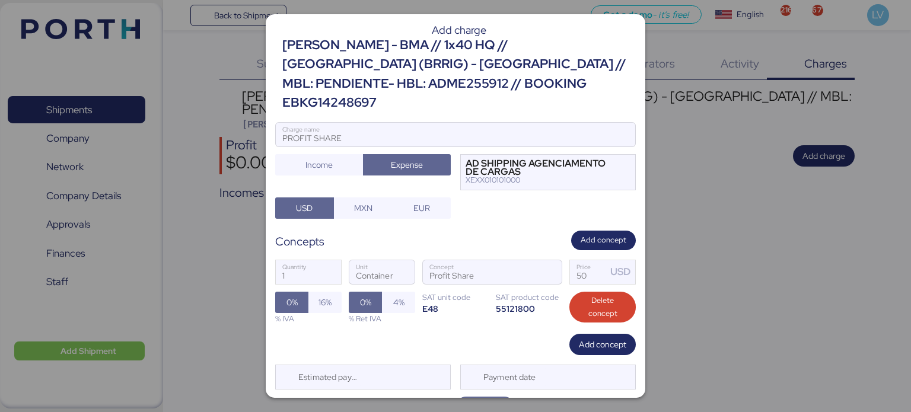  What do you see at coordinates (529, 308) in the screenshot?
I see `div: 55121800` at bounding box center [529, 308].